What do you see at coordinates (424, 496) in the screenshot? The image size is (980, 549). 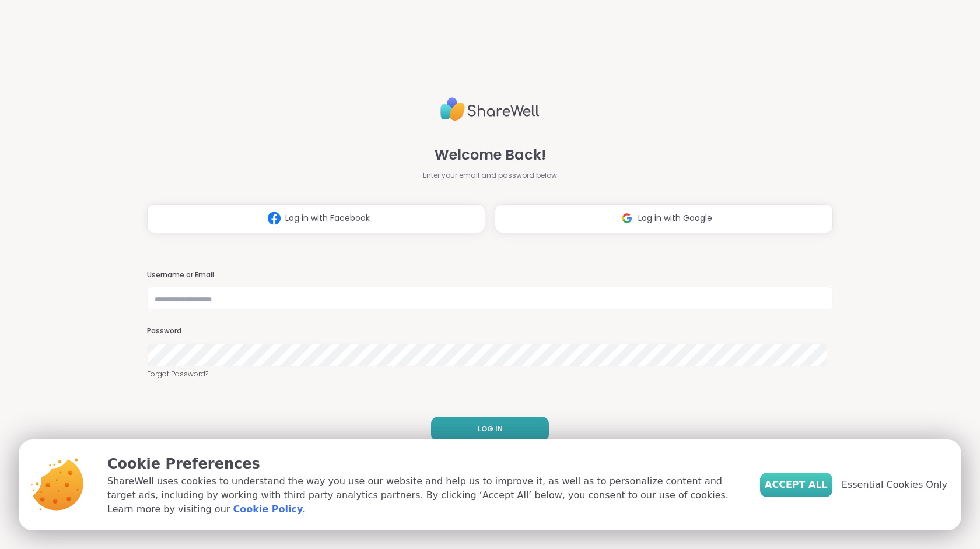 I see `p: ShareWell uses cookies to understand the way you use our website and help us to improve it, as we...` at bounding box center [424, 496].